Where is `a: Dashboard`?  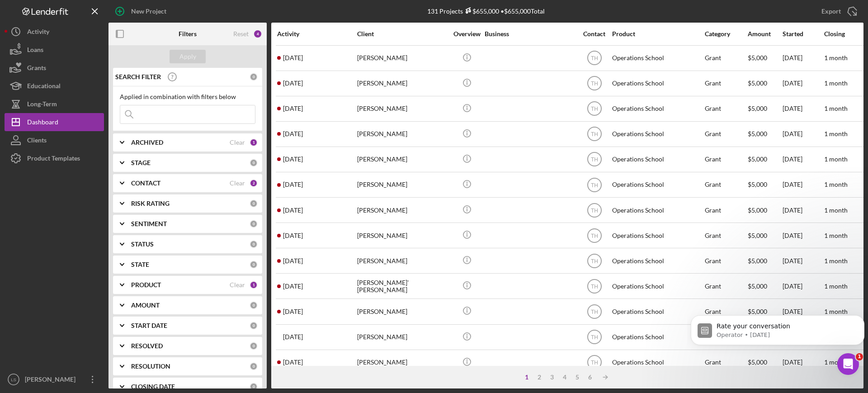
a: Dashboard is located at coordinates (54, 122).